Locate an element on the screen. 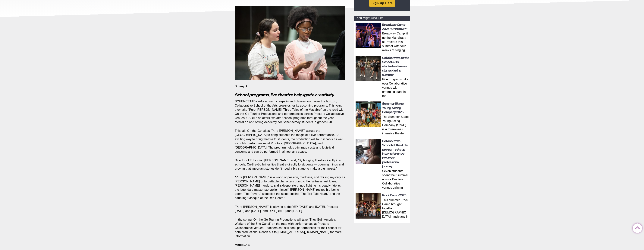  img: thumbnail: Collaborative of the School Arts students shine on stages during summer is located at coordinates (368, 69).